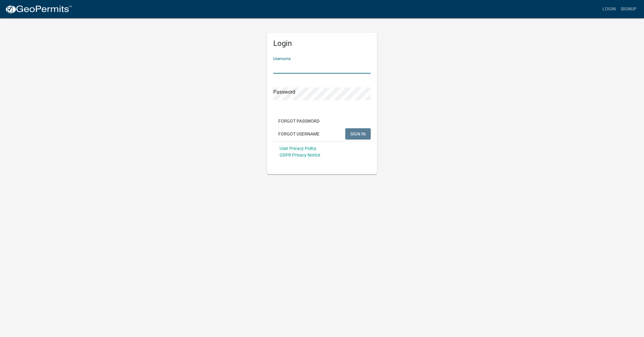  Describe the element at coordinates (298, 149) in the screenshot. I see `a: User Privacy Policy` at that location.